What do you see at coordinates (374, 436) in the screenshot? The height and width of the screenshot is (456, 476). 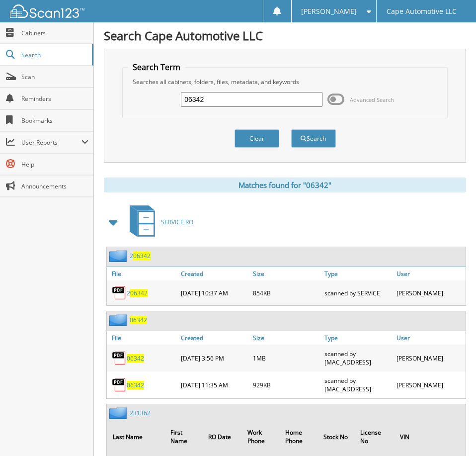 I see `th: License No` at bounding box center [374, 436].